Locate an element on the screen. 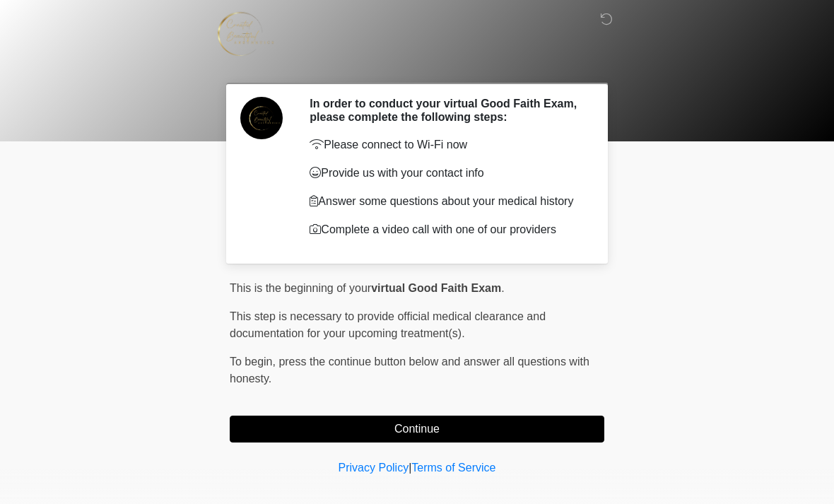 The width and height of the screenshot is (834, 504). p: Complete a video call with one of our providers is located at coordinates (446, 230).